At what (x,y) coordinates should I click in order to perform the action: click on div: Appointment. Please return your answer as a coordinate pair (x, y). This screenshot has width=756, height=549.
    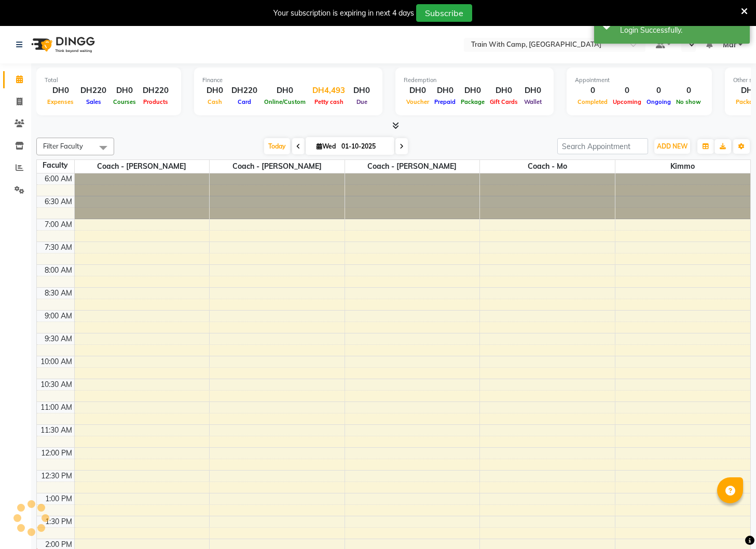
    Looking at the image, I should click on (639, 80).